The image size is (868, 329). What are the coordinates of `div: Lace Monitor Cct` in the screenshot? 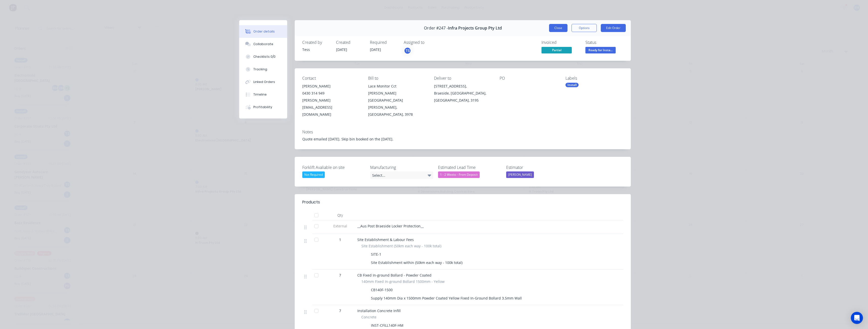 It's located at (397, 86).